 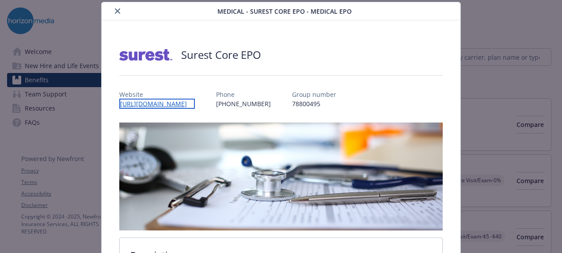 What do you see at coordinates (281, 176) in the screenshot?
I see `img: banner` at bounding box center [281, 176].